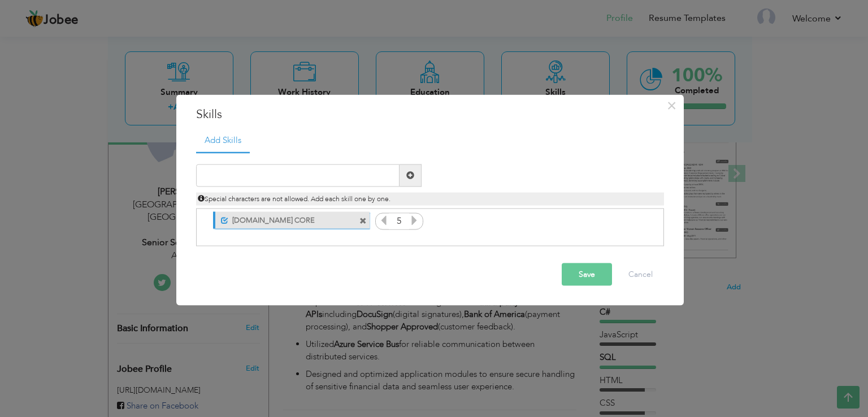 The height and width of the screenshot is (417, 868). Describe the element at coordinates (294, 198) in the screenshot. I see `span: Special characters are not allowed. Add each skill one by one.` at that location.